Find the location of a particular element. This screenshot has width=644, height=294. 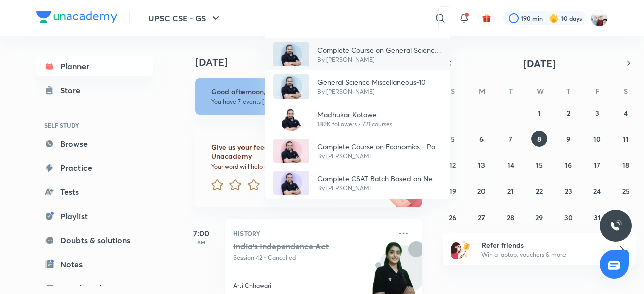

p: Madhukar Kotawe is located at coordinates (355, 114).